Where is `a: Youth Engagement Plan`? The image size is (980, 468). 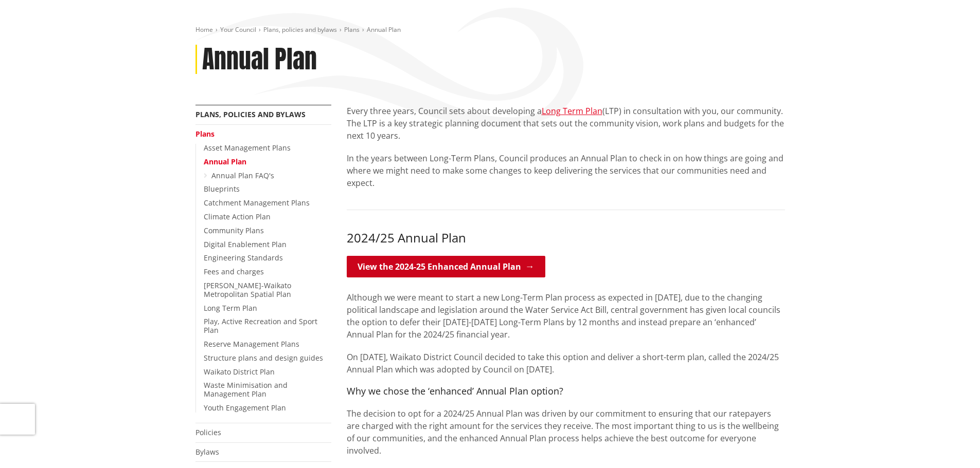
a: Youth Engagement Plan is located at coordinates (245, 407).